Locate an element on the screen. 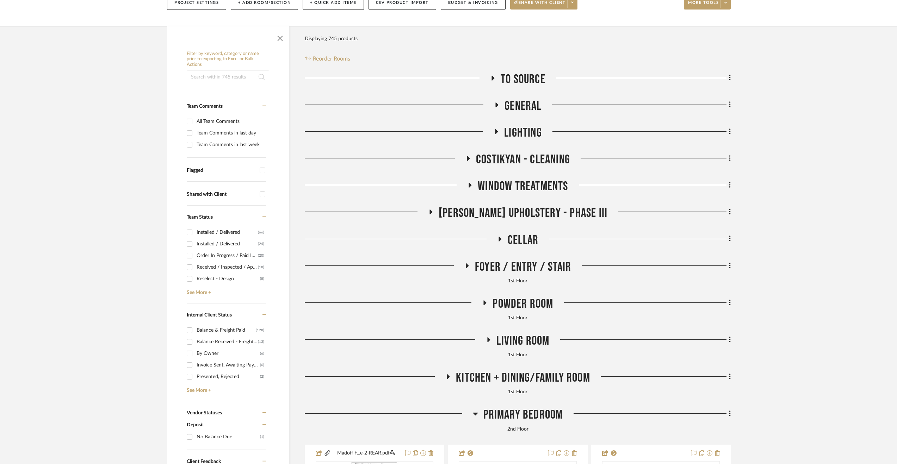  div: All Team Comments is located at coordinates (230, 122).